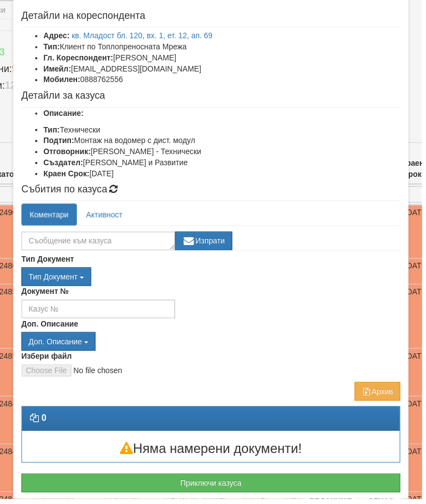 This screenshot has width=426, height=504. I want to click on h4: Събития по казуса, so click(213, 192).